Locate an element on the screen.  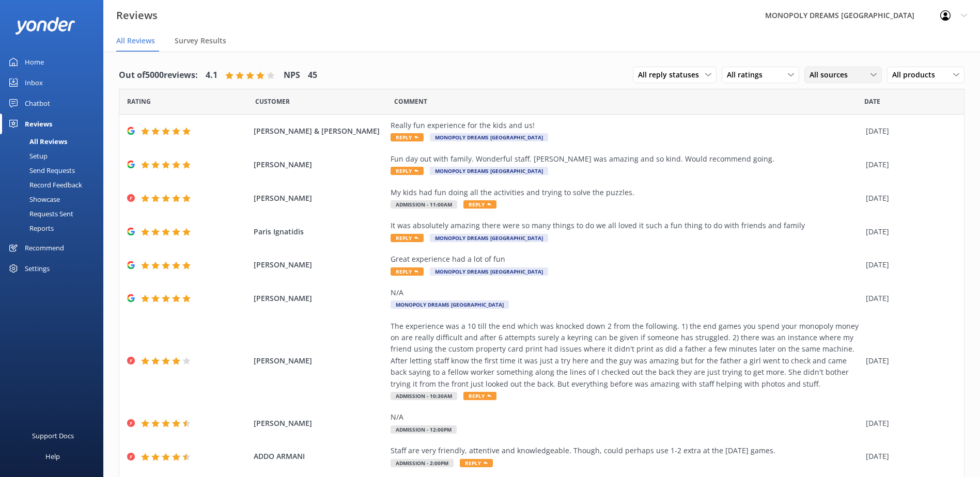
span: All Reviews is located at coordinates (135, 40).